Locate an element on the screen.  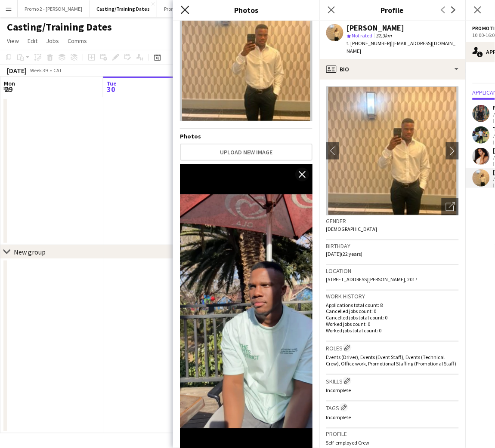
div: CAT is located at coordinates (58, 70).